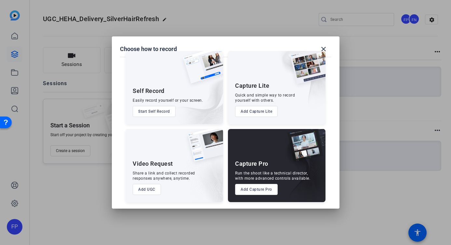  I want to click on button: Add UGC, so click(147, 189).